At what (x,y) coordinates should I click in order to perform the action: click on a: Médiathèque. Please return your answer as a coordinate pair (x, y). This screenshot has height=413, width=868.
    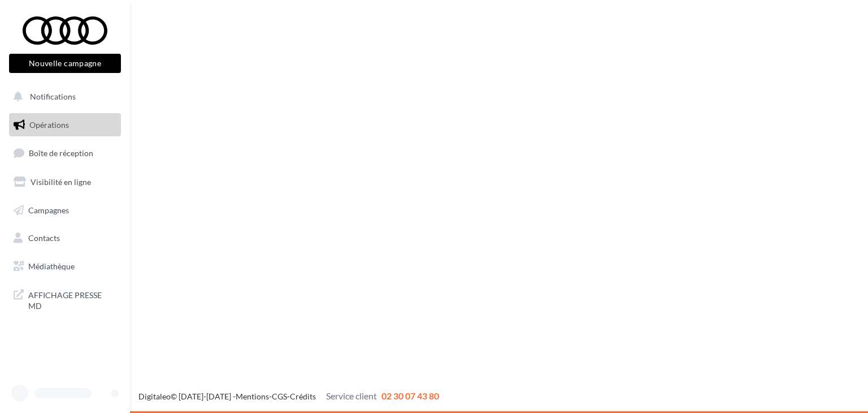
    Looking at the image, I should click on (65, 267).